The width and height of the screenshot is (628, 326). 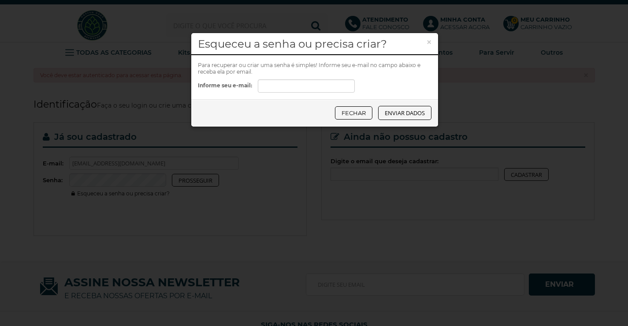 I want to click on a: Fechar, so click(x=354, y=113).